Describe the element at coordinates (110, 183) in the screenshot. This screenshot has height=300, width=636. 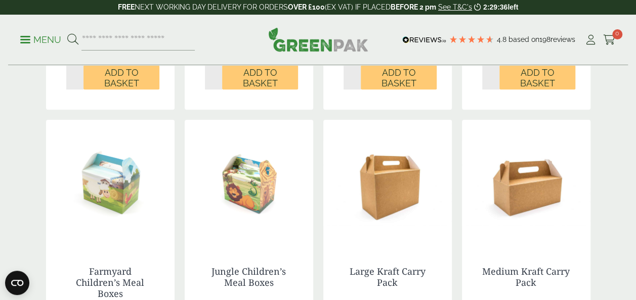
I see `img: Farmyard Childrens Meal Box` at that location.